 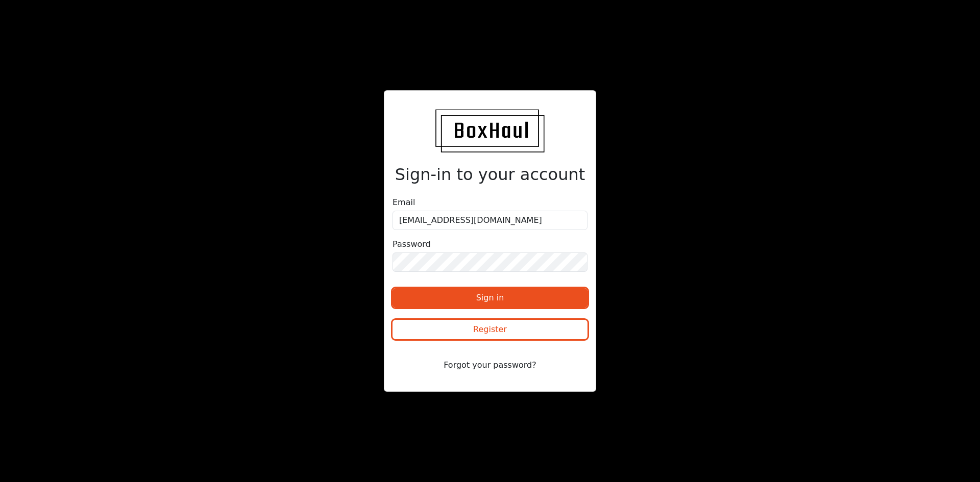 I want to click on label: Password, so click(x=411, y=245).